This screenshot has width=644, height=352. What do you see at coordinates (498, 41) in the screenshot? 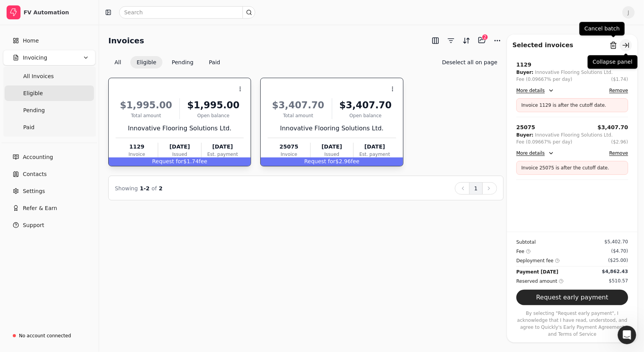
I see `button: More` at bounding box center [498, 41].